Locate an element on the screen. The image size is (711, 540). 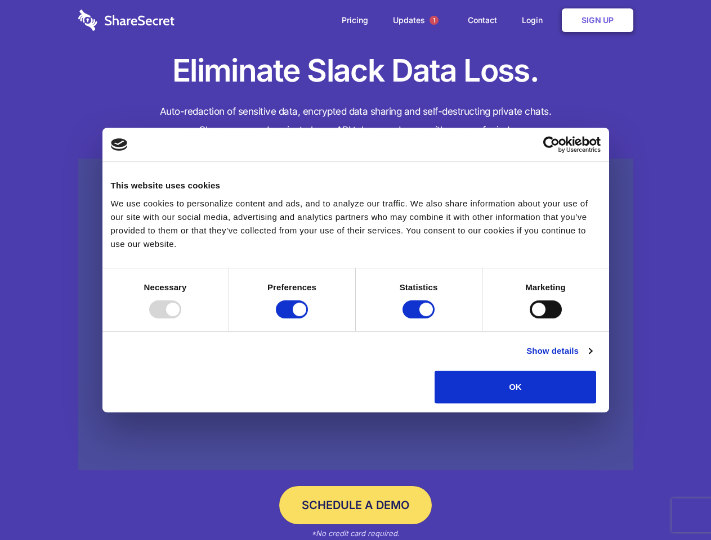
span: 1 is located at coordinates (434, 20).